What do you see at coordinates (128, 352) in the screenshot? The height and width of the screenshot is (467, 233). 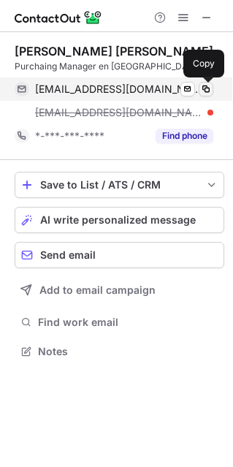 I see `span: Notes` at bounding box center [128, 352].